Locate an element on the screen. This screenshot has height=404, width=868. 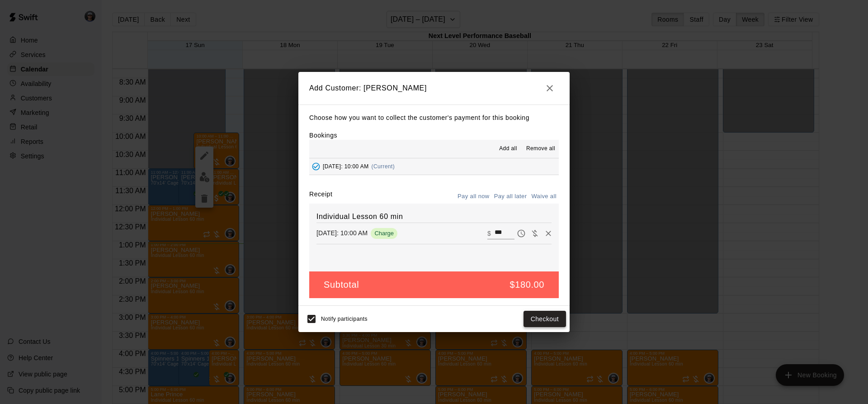
button: Remove all is located at coordinates (541, 149).